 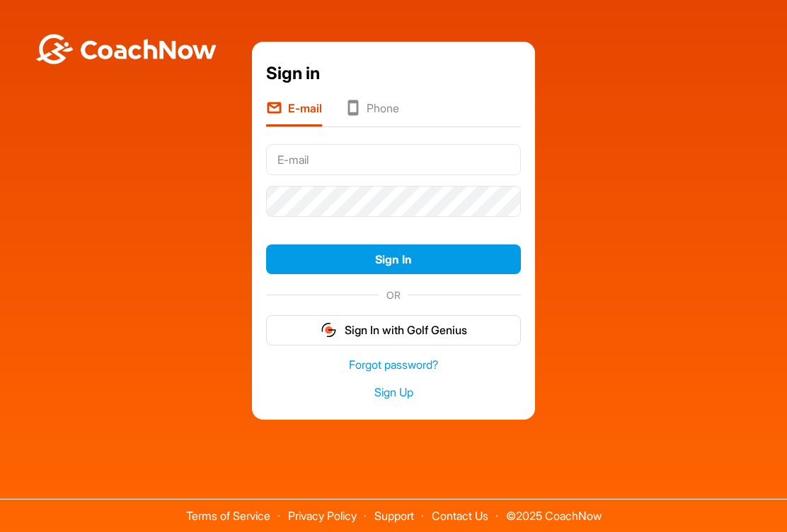 I want to click on li: Phone, so click(x=372, y=113).